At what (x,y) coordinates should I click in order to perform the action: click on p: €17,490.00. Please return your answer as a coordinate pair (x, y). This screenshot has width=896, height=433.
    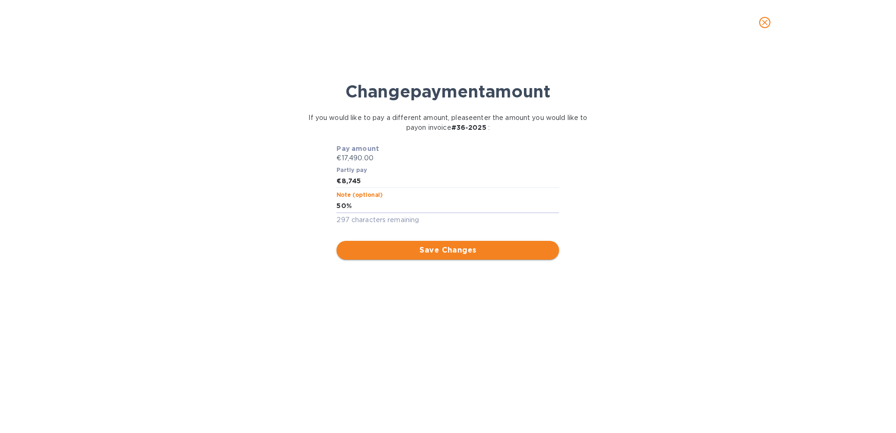
    Looking at the image, I should click on (447, 158).